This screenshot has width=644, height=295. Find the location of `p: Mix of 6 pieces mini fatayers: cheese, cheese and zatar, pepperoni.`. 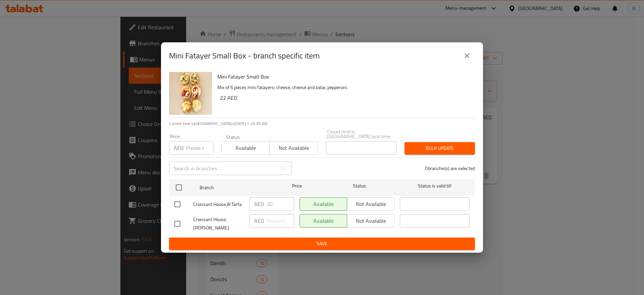

p: Mix of 6 pieces mini fatayers: cheese, cheese and zatar, pepperoni. is located at coordinates (343, 88).